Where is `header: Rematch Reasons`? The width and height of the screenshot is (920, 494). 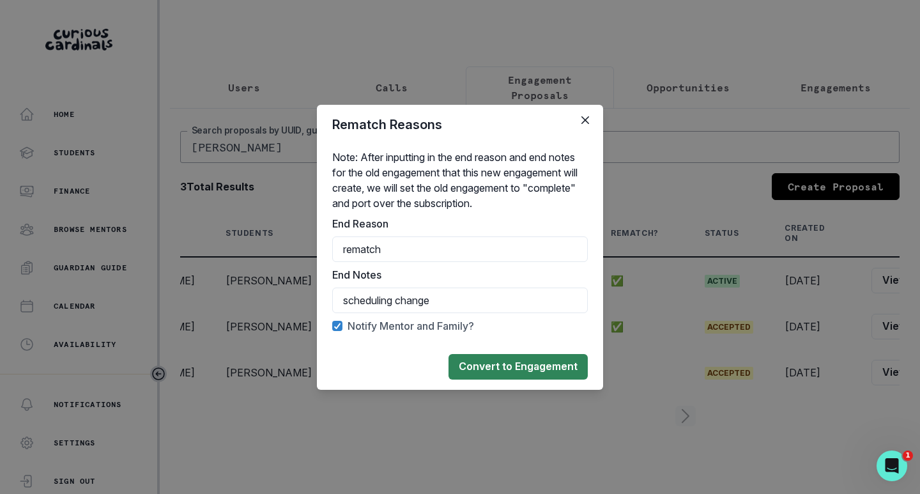
header: Rematch Reasons is located at coordinates (460, 125).